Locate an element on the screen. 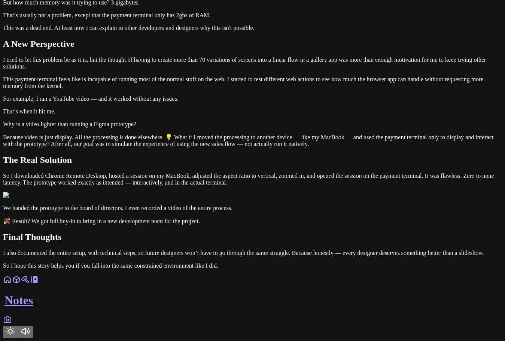 This screenshot has height=341, width=505. p: This was a dead end. At least now I can explain to other developers and designers why this isn't ... is located at coordinates (252, 28).